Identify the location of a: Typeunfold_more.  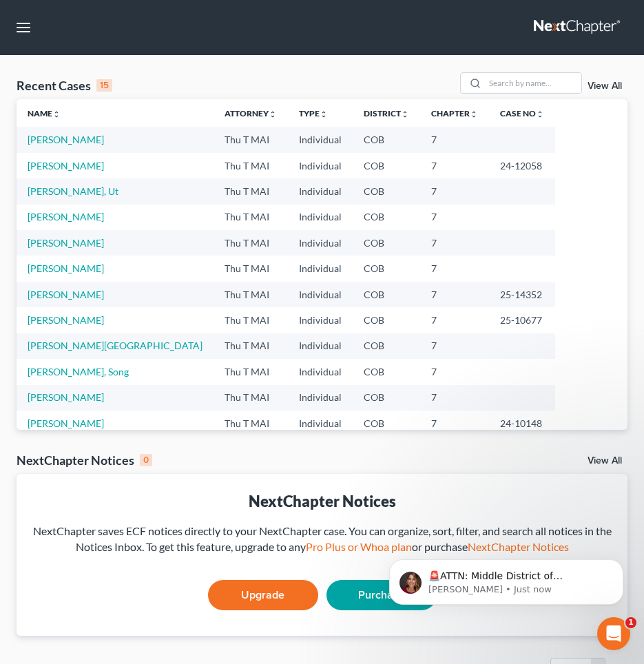
(314, 113).